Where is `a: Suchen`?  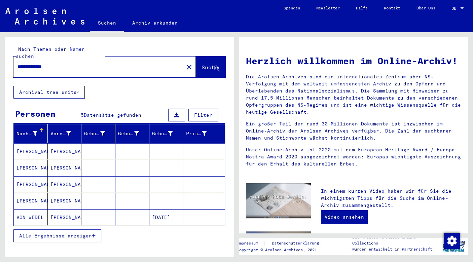 a: Suchen is located at coordinates (107, 24).